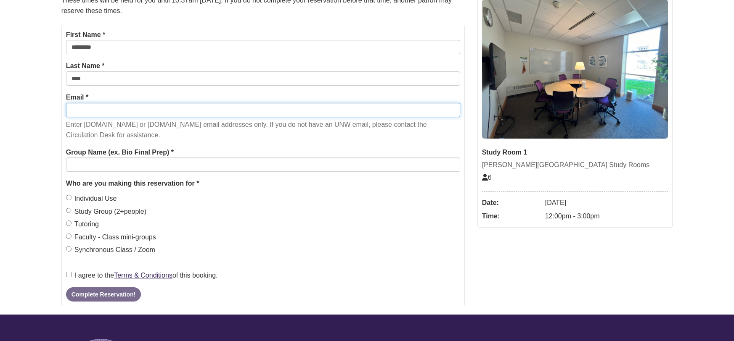 Image resolution: width=734 pixels, height=341 pixels. I want to click on input: Individual Use, so click(69, 198).